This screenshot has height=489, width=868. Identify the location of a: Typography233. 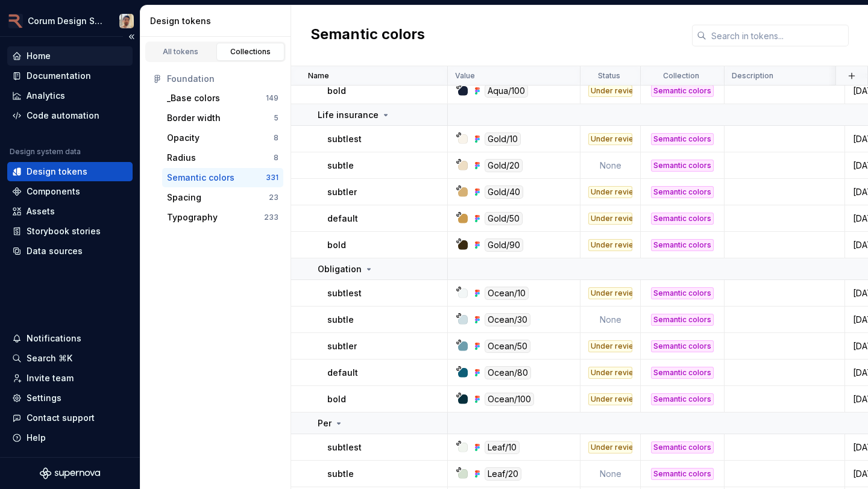
(222, 217).